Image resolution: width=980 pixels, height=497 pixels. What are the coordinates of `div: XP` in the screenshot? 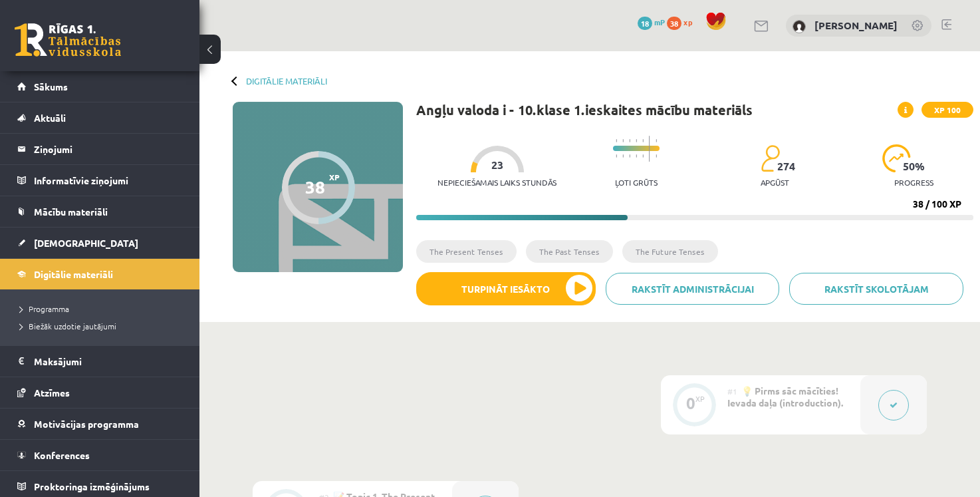 It's located at (701, 398).